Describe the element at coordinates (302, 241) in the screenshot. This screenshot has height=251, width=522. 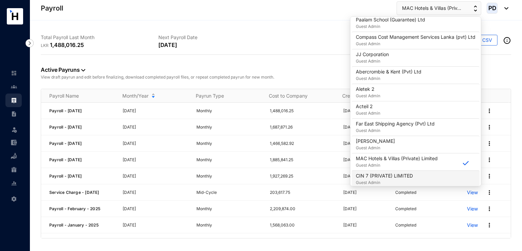
I see `p: 471,475.48` at that location.